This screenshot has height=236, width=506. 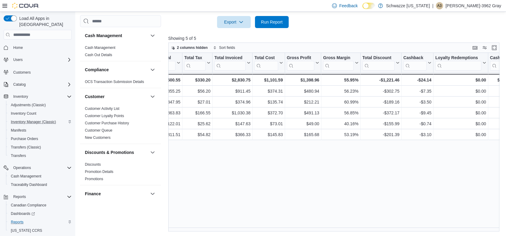 What do you see at coordinates (381, 134) in the screenshot?
I see `div: -$201.39` at bounding box center [381, 134].